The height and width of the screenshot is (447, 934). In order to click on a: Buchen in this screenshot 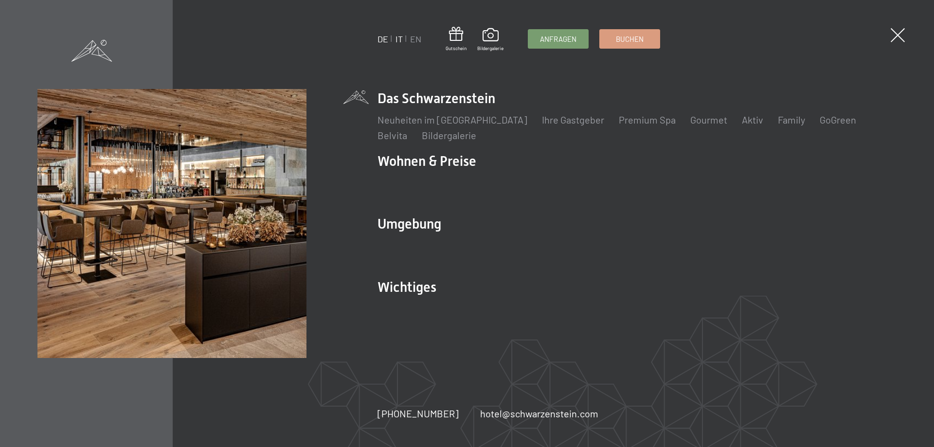, I will do `click(630, 39)`.